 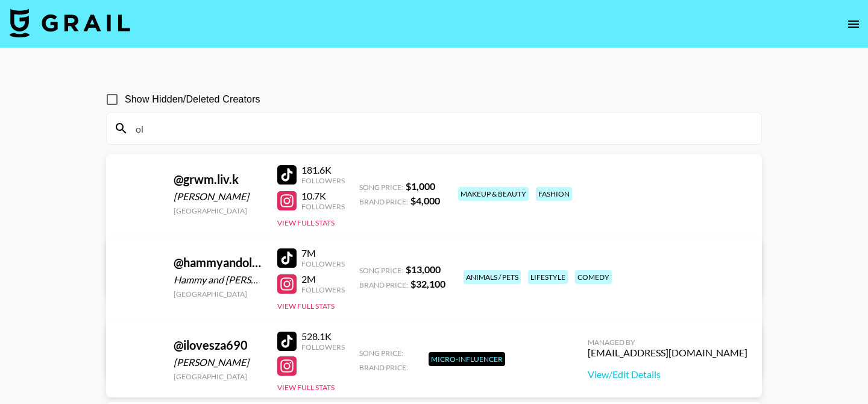 I want to click on strong: $ 4,000, so click(x=425, y=200).